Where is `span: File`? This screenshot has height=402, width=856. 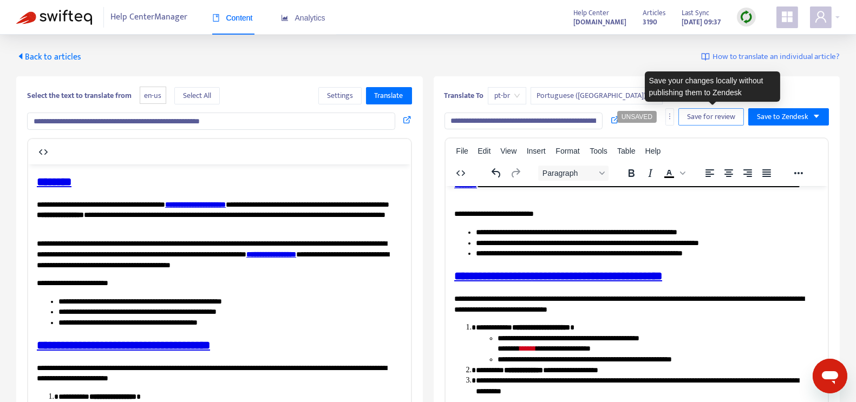
span: File is located at coordinates (462, 151).